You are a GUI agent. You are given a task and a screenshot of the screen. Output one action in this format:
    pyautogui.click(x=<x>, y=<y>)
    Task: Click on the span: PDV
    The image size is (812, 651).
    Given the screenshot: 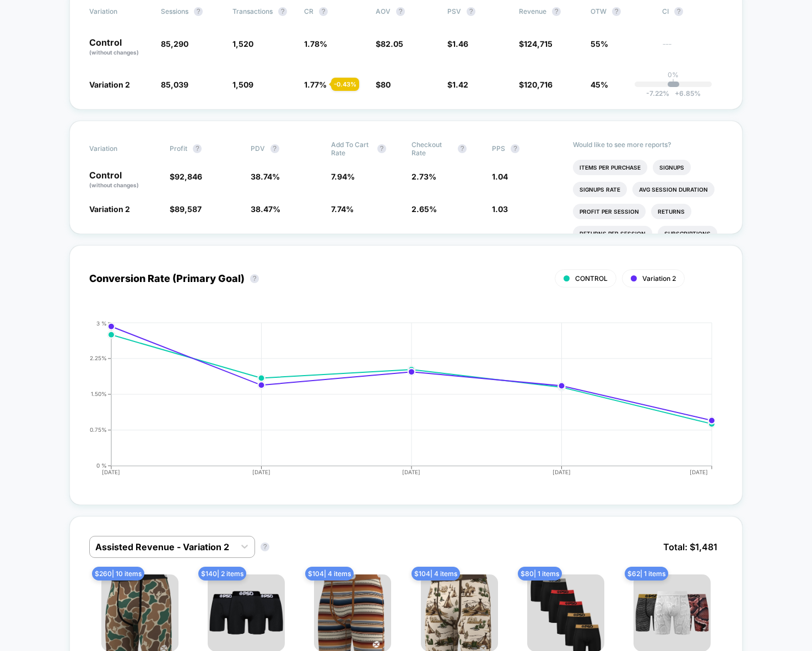 What is the action you would take?
    pyautogui.click(x=258, y=148)
    